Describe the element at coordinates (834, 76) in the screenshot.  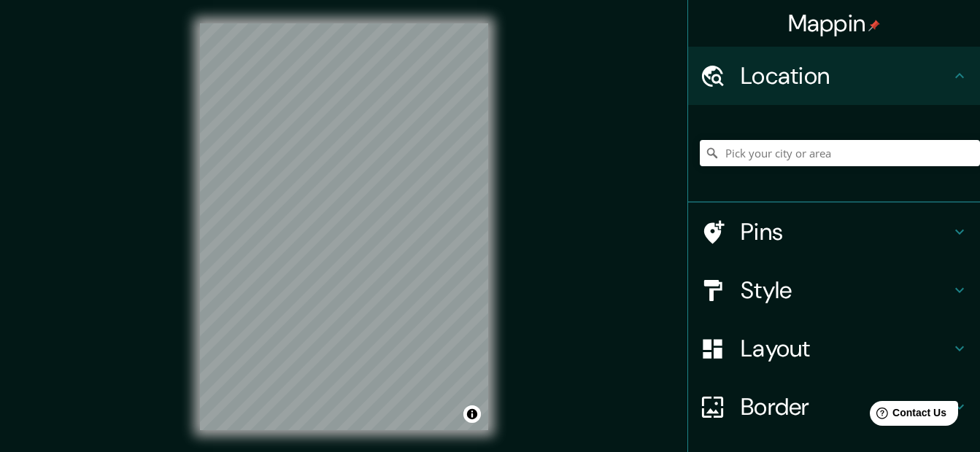
I see `div: Location` at that location.